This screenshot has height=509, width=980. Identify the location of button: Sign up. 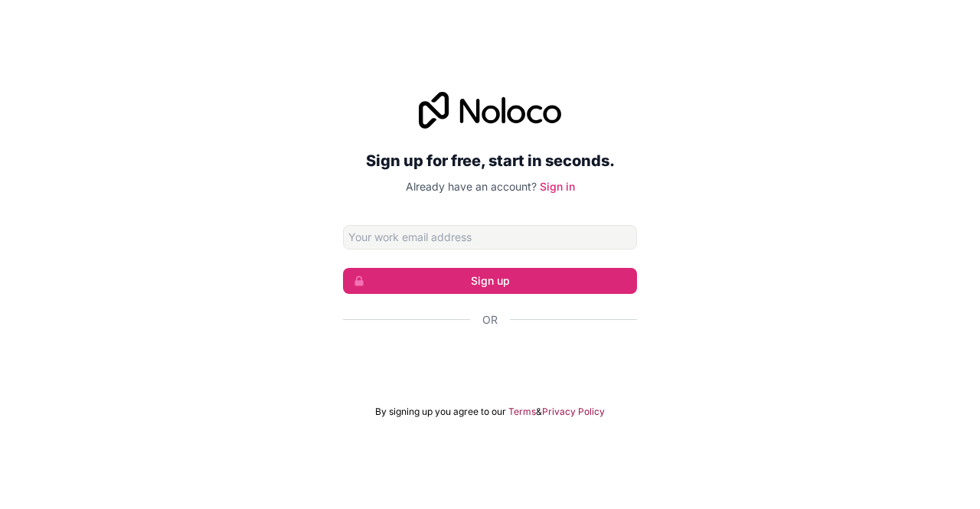
(490, 281).